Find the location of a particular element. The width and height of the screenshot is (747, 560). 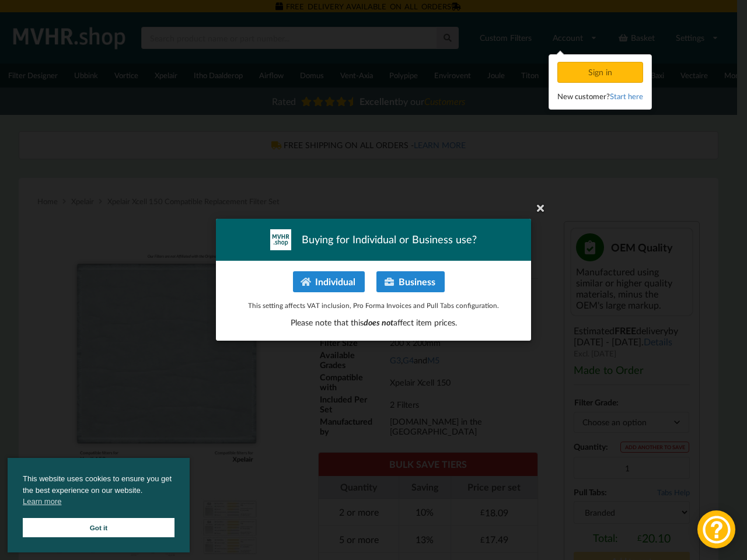

span: does not is located at coordinates (378, 323).